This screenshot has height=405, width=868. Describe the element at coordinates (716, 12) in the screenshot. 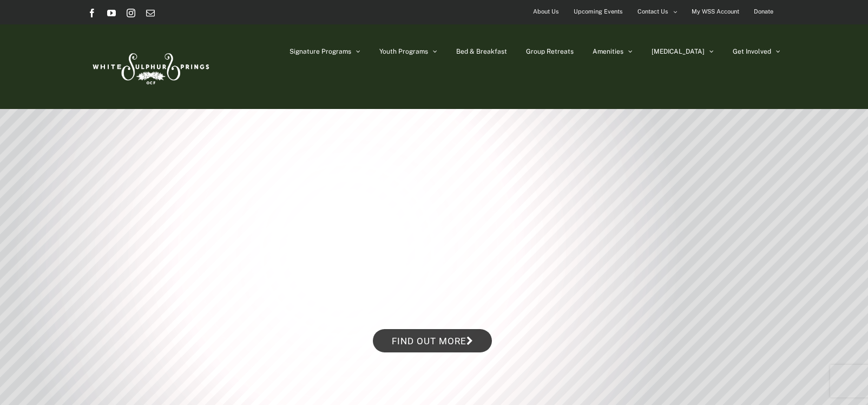

I see `span: My WSS Account` at that location.